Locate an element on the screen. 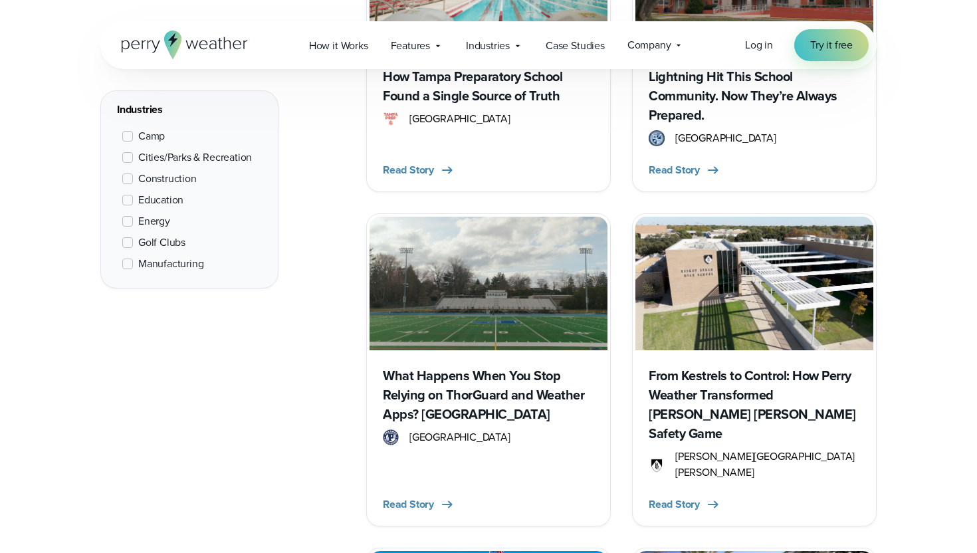  span: How it Works is located at coordinates (338, 46).